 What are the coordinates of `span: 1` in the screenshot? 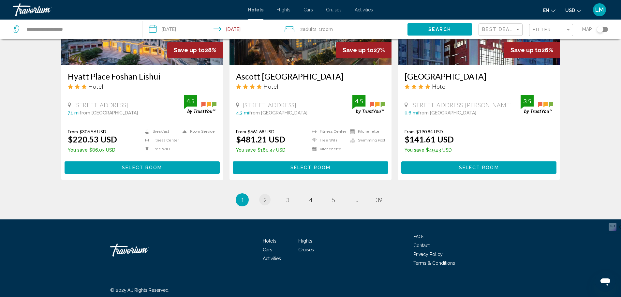 It's located at (242, 200).